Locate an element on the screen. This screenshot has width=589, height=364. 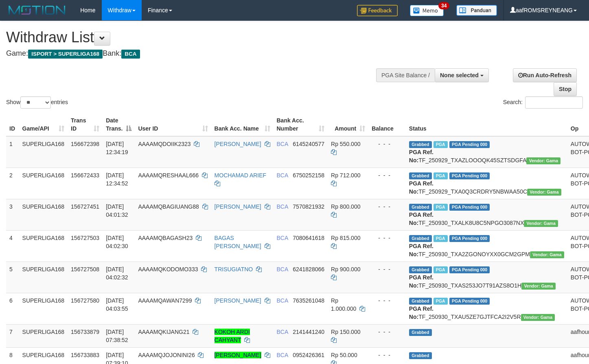
span: ISPORT > SUPERLIGA168 is located at coordinates (65, 54).